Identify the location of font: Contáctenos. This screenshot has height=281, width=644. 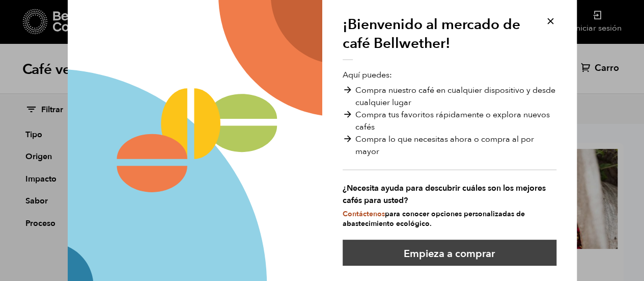
(363, 213).